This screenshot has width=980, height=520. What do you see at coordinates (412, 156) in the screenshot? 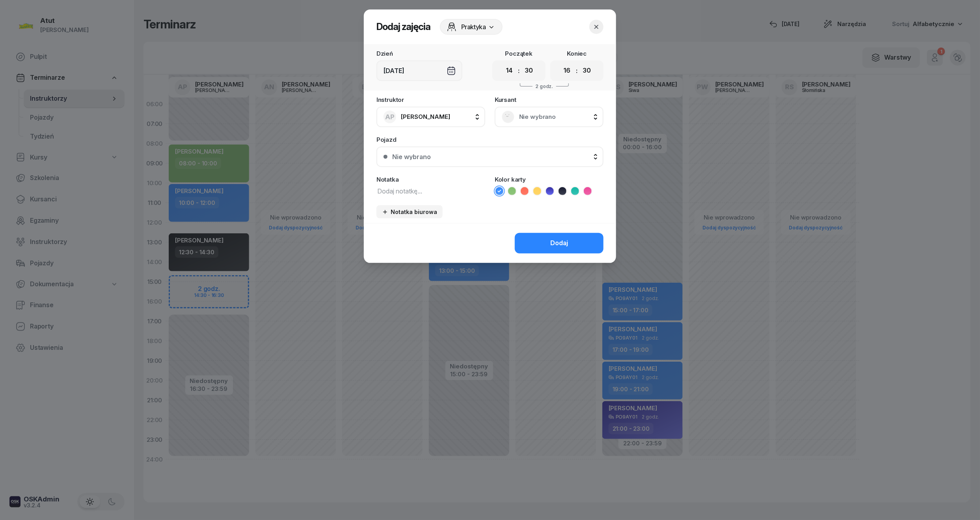
I see `div: Nie wybrano` at bounding box center [412, 156].